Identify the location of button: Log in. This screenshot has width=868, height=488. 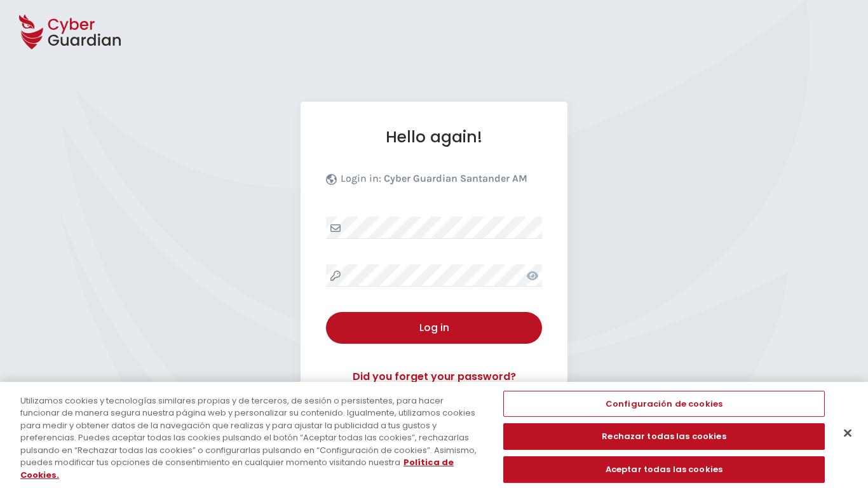
(434, 328).